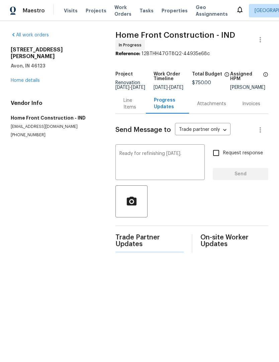 This screenshot has width=279, height=362. Describe the element at coordinates (167, 104) in the screenshot. I see `div: Progress Updates` at that location.